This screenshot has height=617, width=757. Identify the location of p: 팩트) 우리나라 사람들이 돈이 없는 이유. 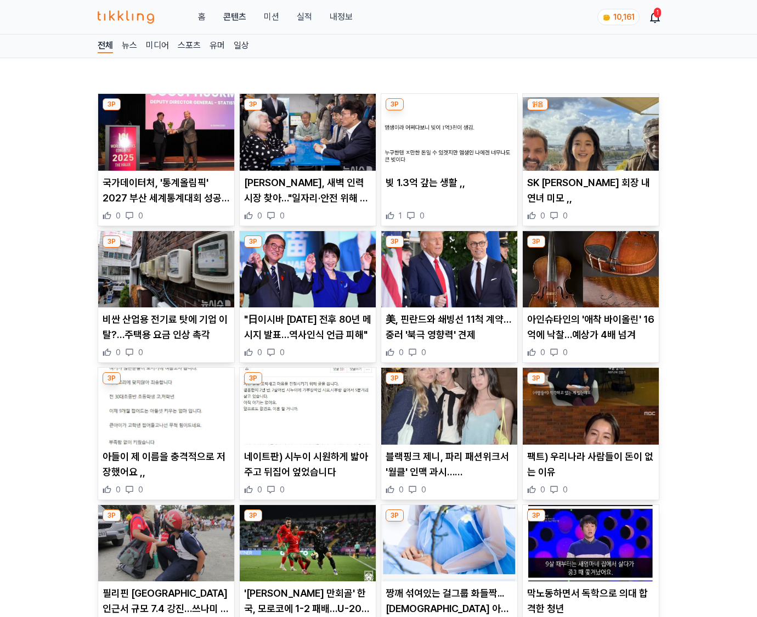
(591, 464).